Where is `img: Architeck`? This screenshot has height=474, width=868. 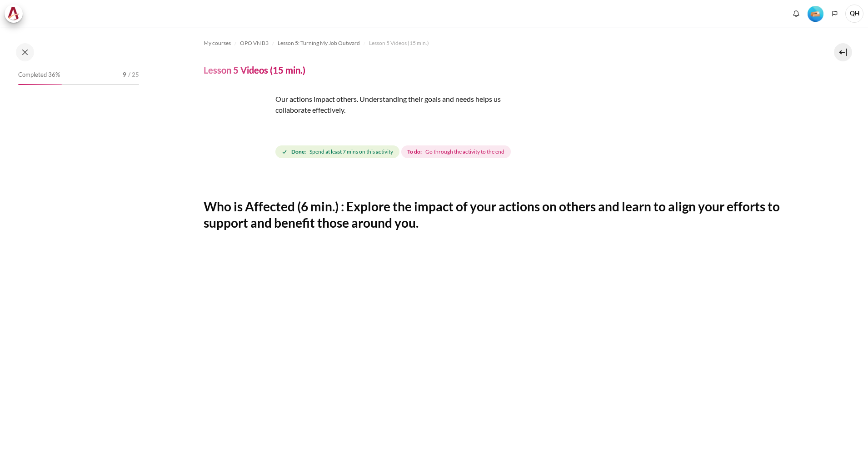
img: Architeck is located at coordinates (13, 13).